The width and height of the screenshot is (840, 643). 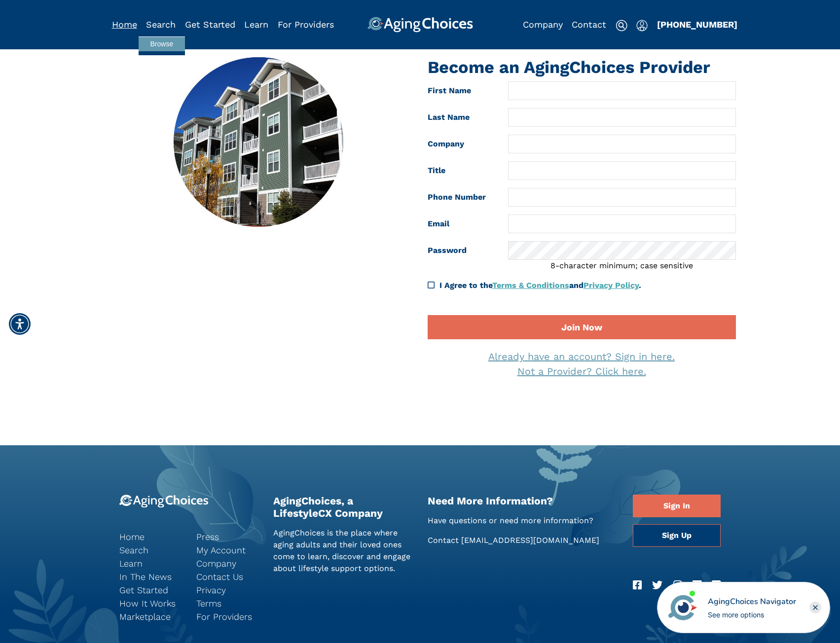 I want to click on div: AgingChoices Navigator, so click(x=751, y=601).